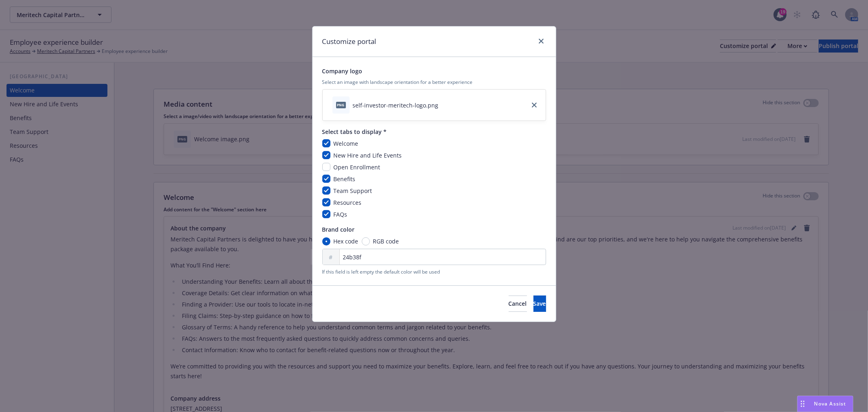 The width and height of the screenshot is (868, 412). Describe the element at coordinates (346, 241) in the screenshot. I see `span: Hex code` at that location.